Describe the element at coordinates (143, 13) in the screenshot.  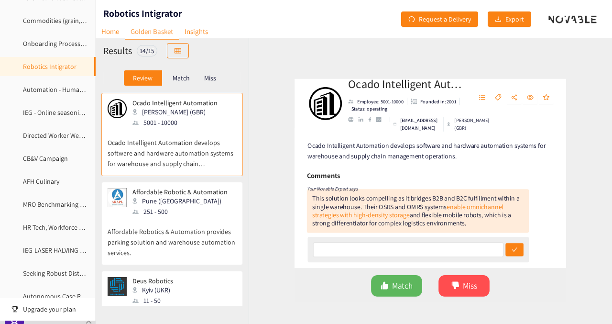
I see `h1: Robotics Intigrator` at that location.